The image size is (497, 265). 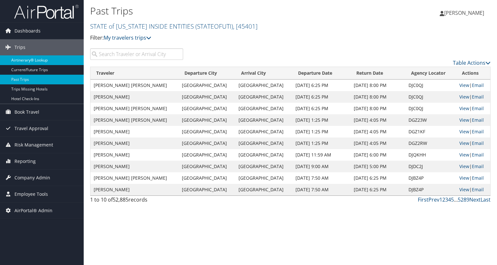 What do you see at coordinates (430, 120) in the screenshot?
I see `td: DGZ23W` at bounding box center [430, 120].